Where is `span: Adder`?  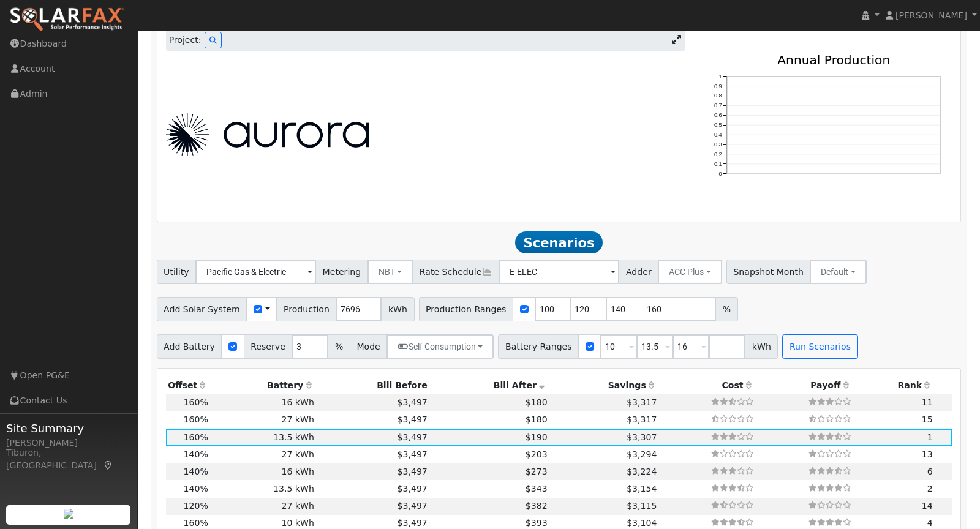
span: Adder is located at coordinates (638, 272).